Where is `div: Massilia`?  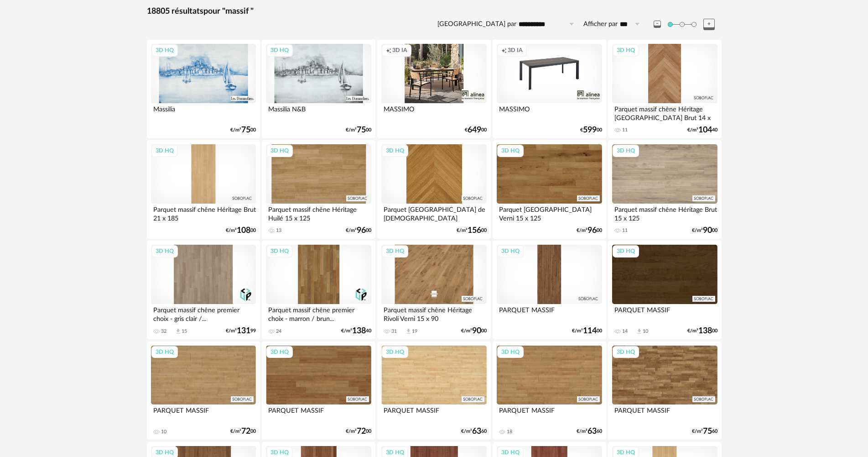 div: Massilia is located at coordinates (203, 112).